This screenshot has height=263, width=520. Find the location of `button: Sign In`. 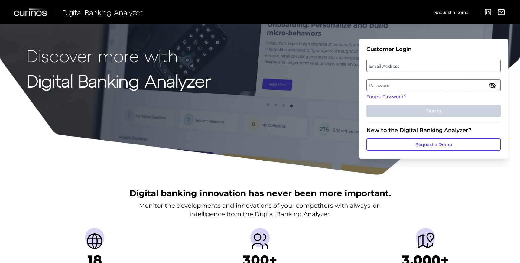

button: Sign In is located at coordinates (433, 111).